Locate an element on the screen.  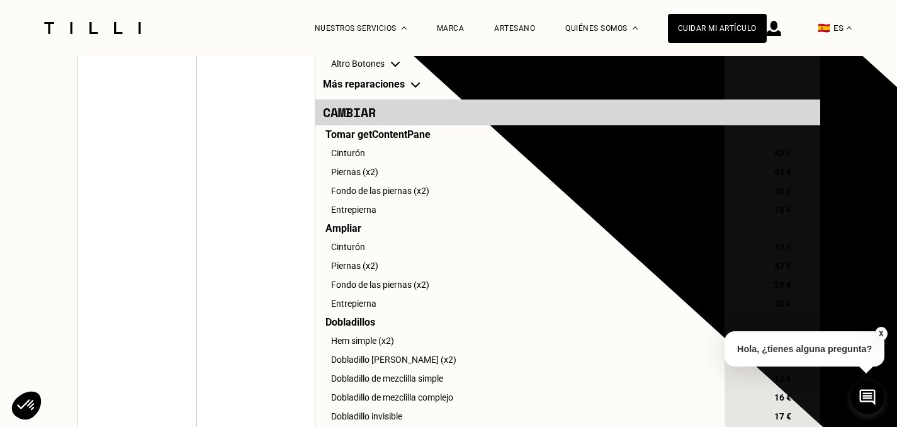
span: 12 € is located at coordinates (783, 379).